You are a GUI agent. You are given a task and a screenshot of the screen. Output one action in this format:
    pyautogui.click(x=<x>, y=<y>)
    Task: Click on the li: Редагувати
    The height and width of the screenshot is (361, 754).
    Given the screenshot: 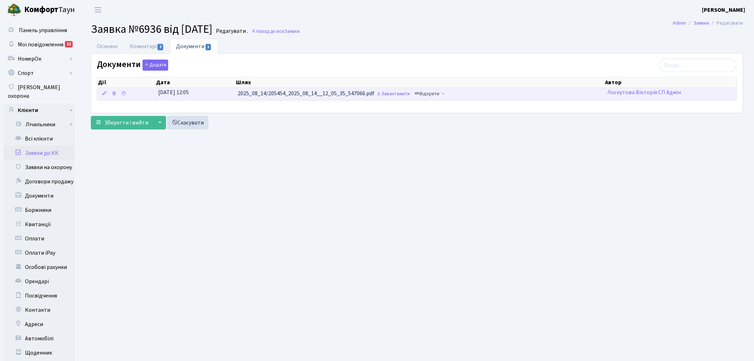 What is the action you would take?
    pyautogui.click(x=726, y=23)
    